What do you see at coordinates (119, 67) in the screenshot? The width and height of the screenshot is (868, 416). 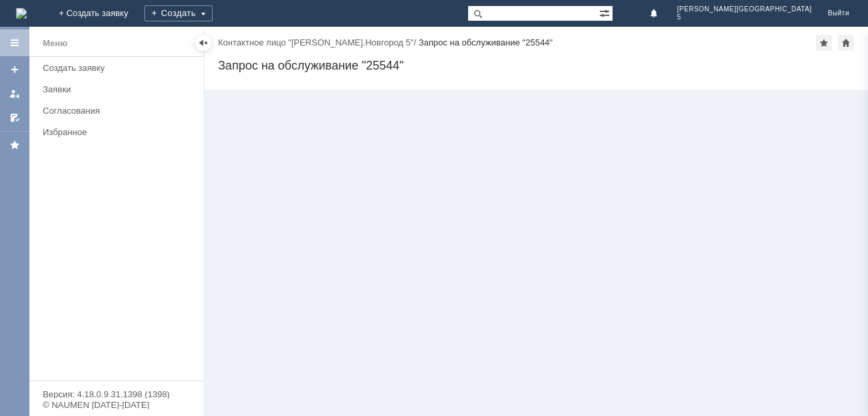 I see `div: Создать заявку` at bounding box center [119, 67].